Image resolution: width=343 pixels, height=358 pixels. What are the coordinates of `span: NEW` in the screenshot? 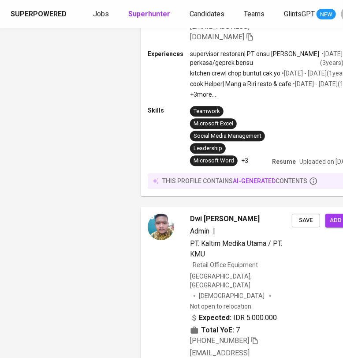 It's located at (327, 15).